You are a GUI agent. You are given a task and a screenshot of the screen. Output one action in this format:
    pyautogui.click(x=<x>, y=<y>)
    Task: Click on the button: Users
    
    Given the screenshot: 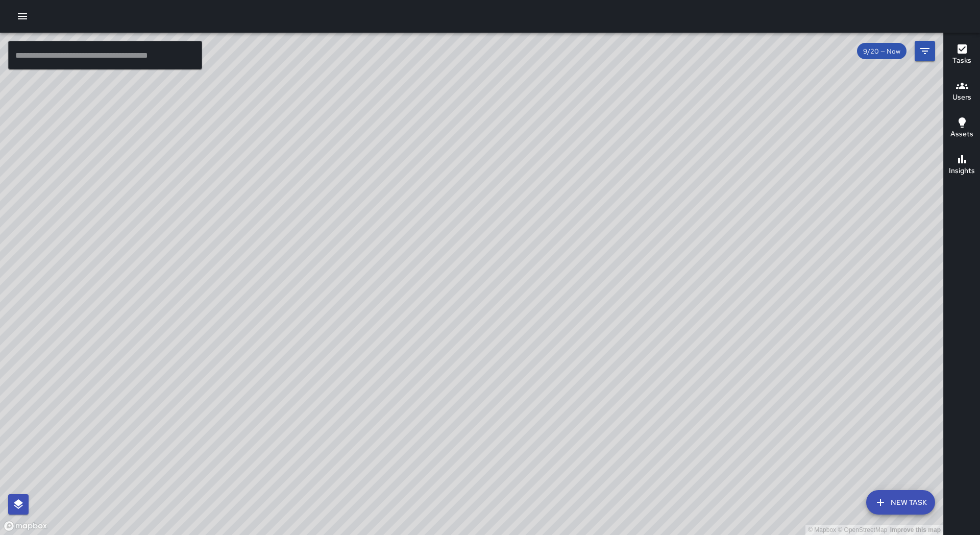 What is the action you would take?
    pyautogui.click(x=962, y=92)
    